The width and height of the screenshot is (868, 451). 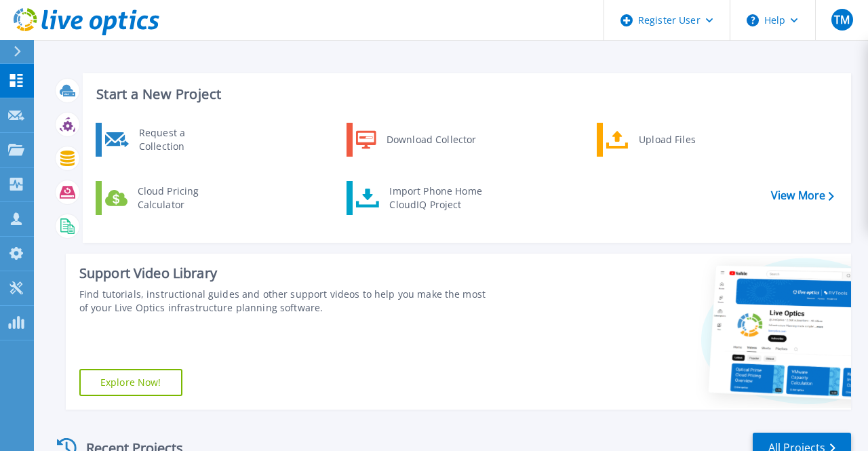 I want to click on div: Request a Collection, so click(x=182, y=140).